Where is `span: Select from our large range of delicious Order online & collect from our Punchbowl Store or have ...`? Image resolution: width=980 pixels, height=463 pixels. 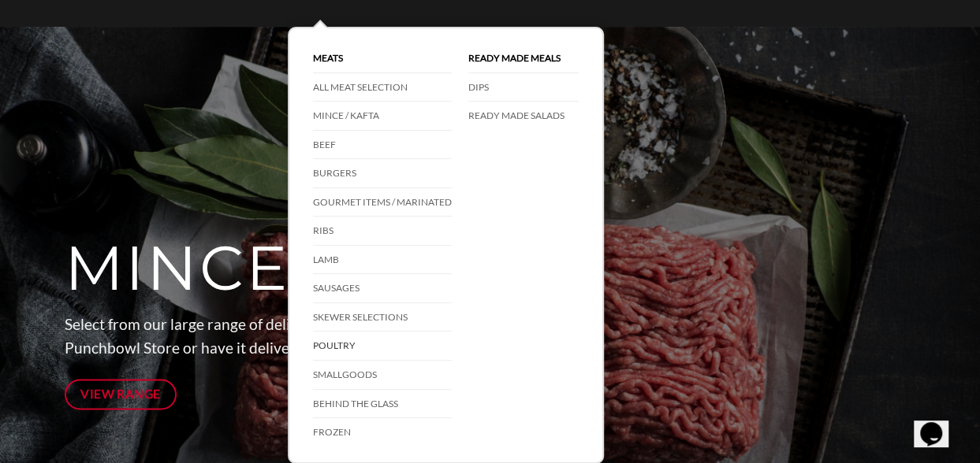 span: Select from our large range of delicious Order online & collect from our Punchbowl Store or have ... is located at coordinates (322, 336).